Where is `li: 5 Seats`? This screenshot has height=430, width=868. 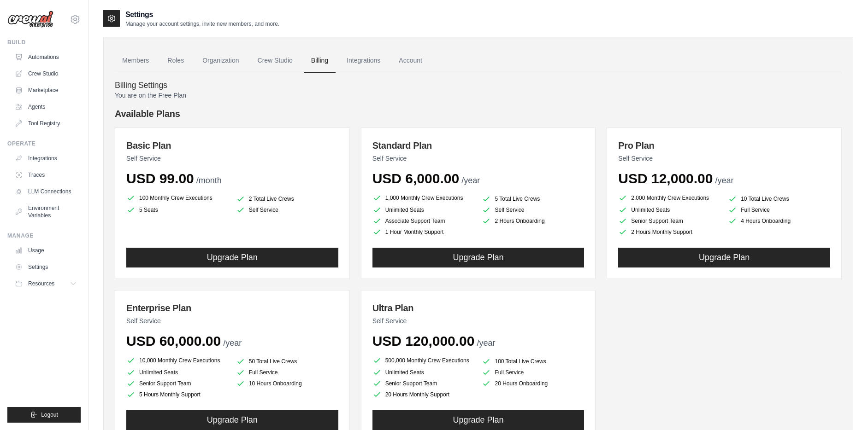
li: 5 Seats is located at coordinates (178, 210).